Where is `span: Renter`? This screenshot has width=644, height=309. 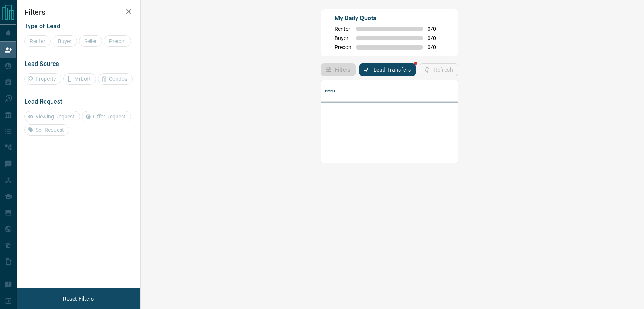 span: Renter is located at coordinates (343, 29).